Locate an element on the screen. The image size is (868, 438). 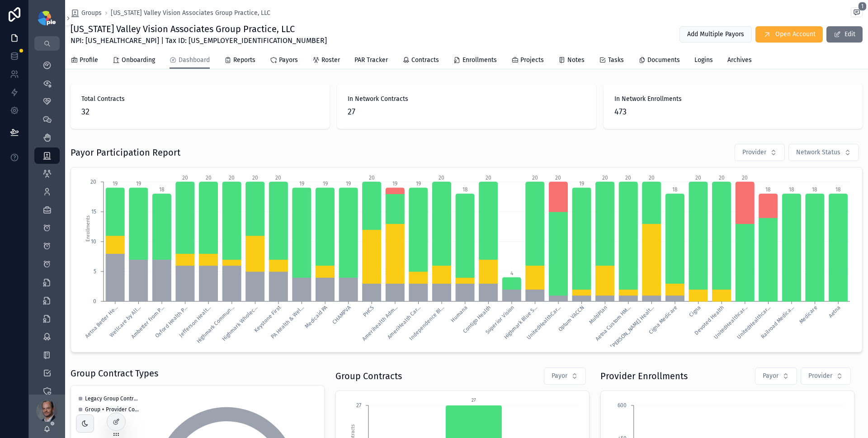
span: Projects is located at coordinates (532, 60).